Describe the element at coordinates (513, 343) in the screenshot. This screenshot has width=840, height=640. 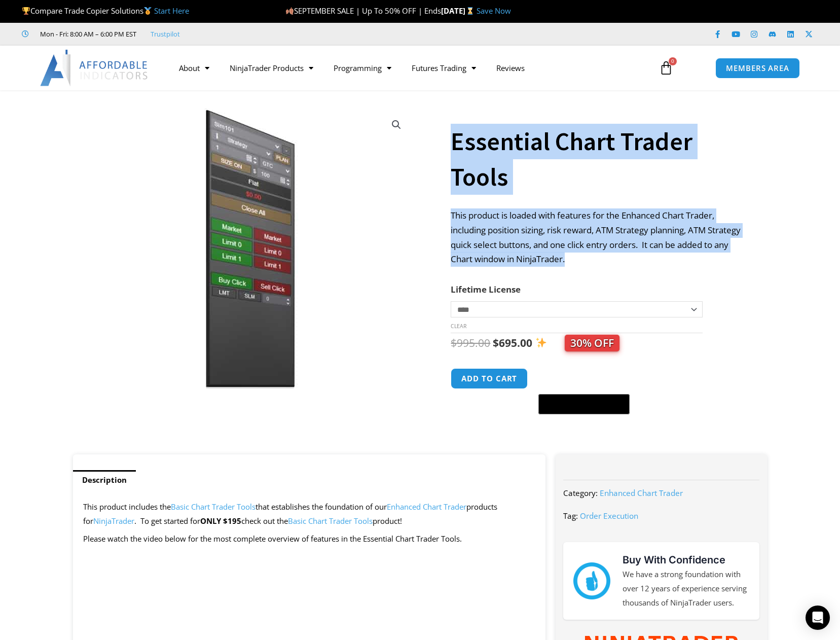
I see `bdi: 695.00` at that location.